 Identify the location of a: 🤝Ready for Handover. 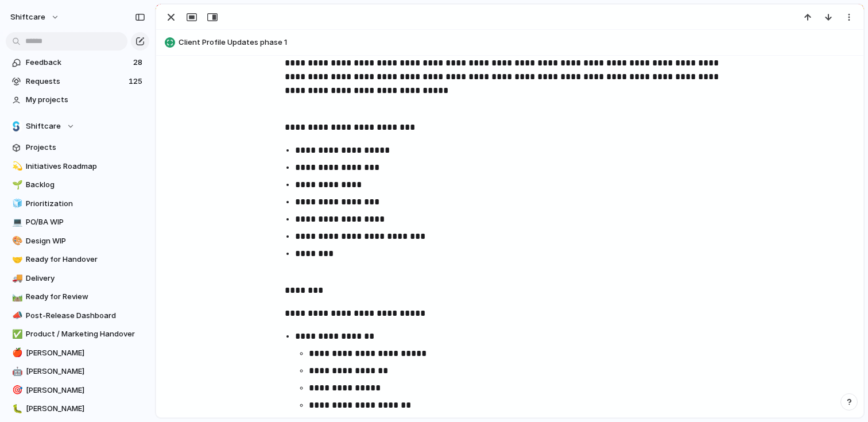
(77, 259).